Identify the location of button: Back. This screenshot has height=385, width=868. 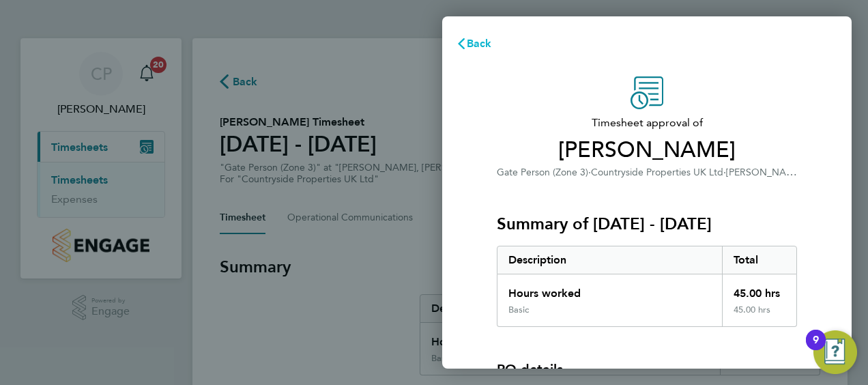
(473, 44).